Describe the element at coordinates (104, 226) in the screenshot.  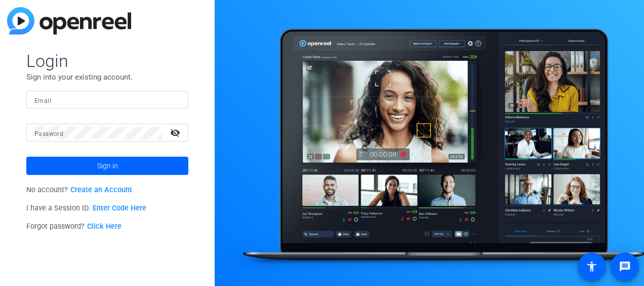
I see `a: Click Here` at that location.